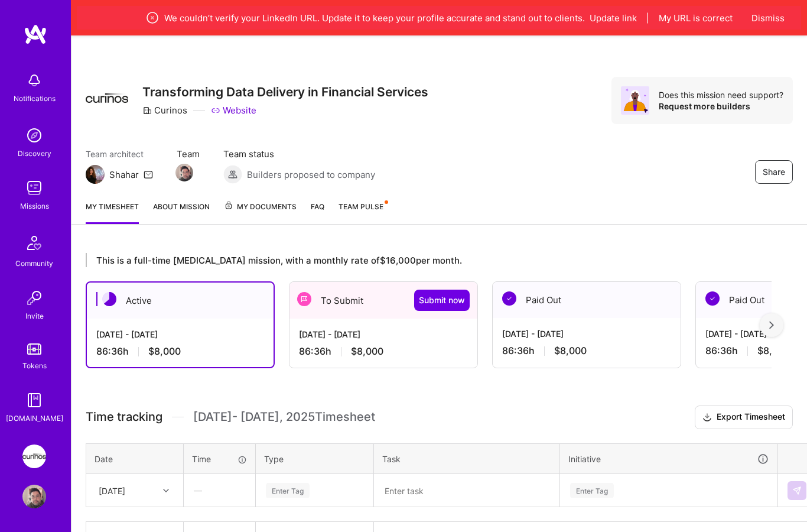 This screenshot has width=807, height=532. What do you see at coordinates (35, 457) in the screenshot?
I see `img: Curinos: Transforming Data Delivery in Financial Services` at bounding box center [35, 457].